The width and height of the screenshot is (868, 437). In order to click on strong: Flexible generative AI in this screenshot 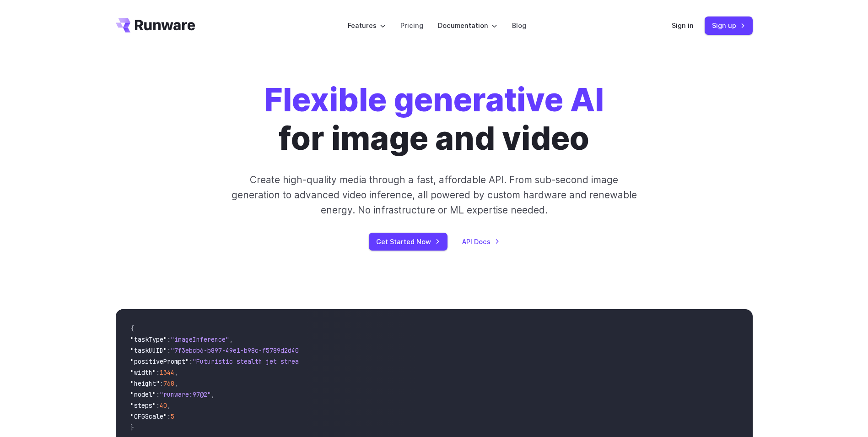, I will do `click(434, 100)`.